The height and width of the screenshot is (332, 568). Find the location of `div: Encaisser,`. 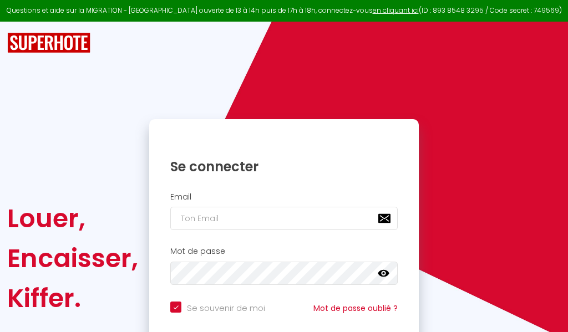

div: Encaisser, is located at coordinates (73, 258).